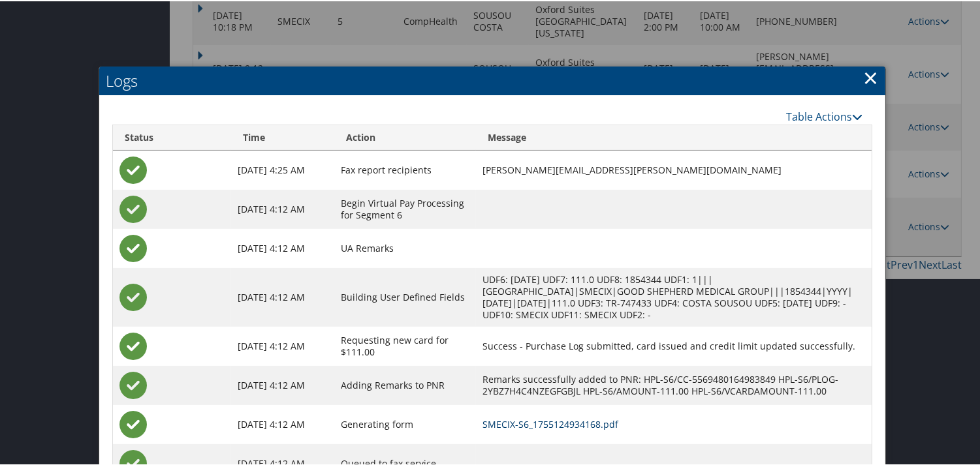  I want to click on th: Time: activate to sort column ascending, so click(283, 137).